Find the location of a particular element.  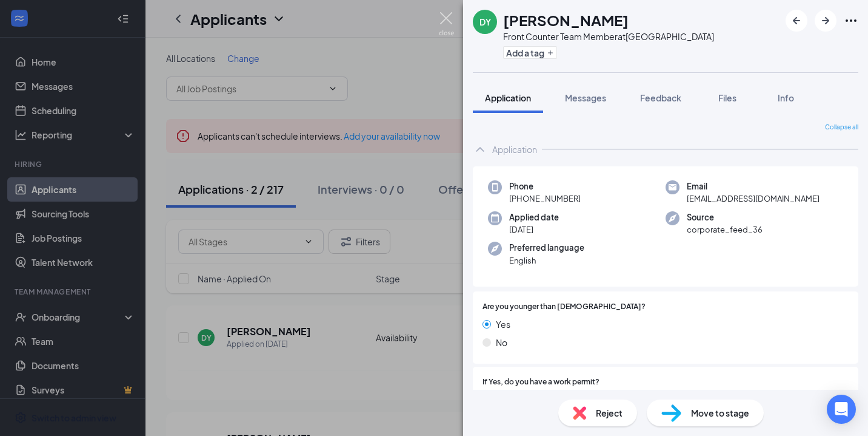

span: Reject is located at coordinates (610, 413).